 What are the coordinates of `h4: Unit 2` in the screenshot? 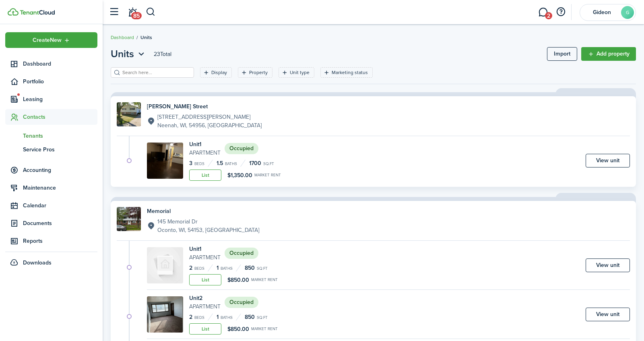 It's located at (205, 298).